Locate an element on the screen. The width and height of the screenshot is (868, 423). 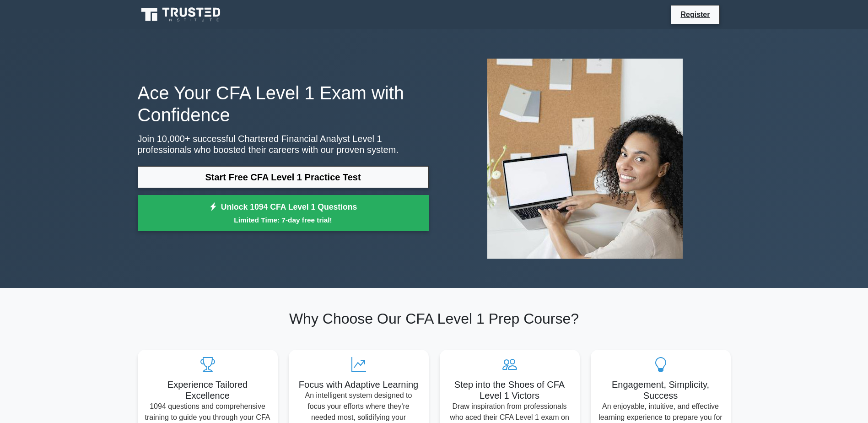
a: Start Free CFA Level 1 Practice Test is located at coordinates (283, 177).